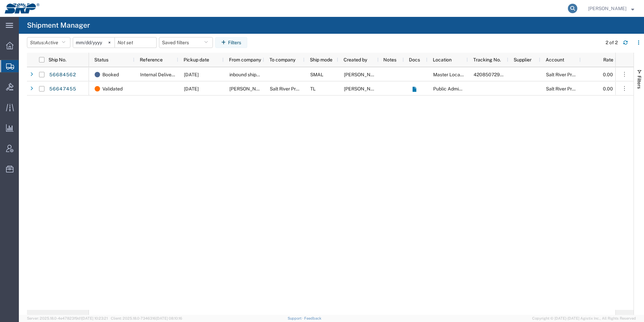 Image resolution: width=644 pixels, height=322 pixels. I want to click on span: 420850729505510831165239677443, so click(516, 75).